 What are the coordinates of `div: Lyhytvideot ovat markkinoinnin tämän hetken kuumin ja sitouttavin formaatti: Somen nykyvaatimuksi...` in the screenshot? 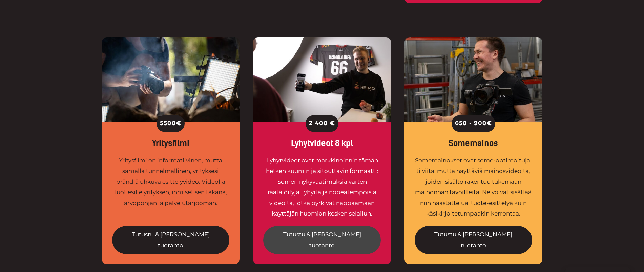 It's located at (322, 187).